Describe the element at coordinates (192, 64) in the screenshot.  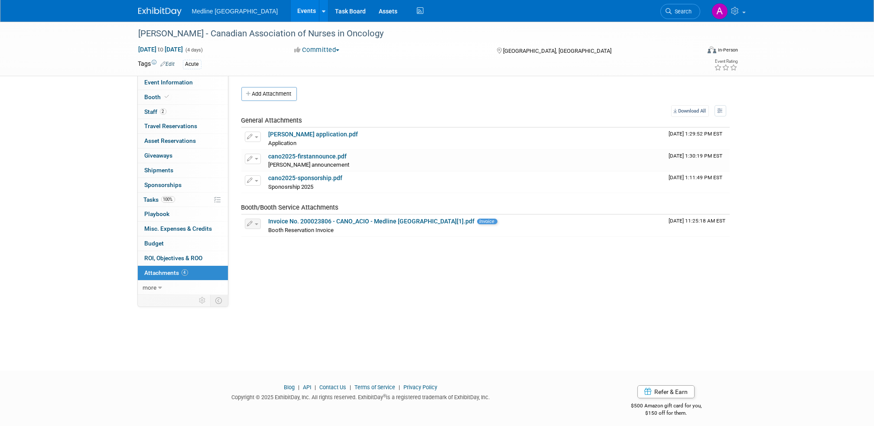
I see `div: Acute` at that location.